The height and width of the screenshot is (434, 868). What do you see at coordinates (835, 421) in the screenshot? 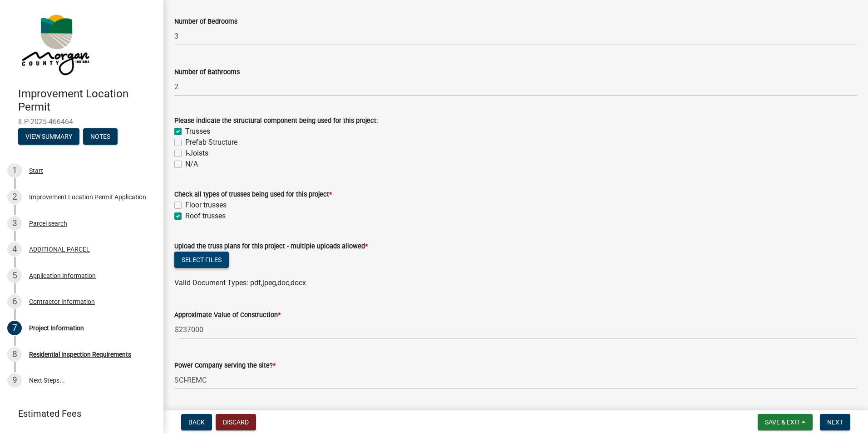
I see `span: Next` at bounding box center [835, 421].